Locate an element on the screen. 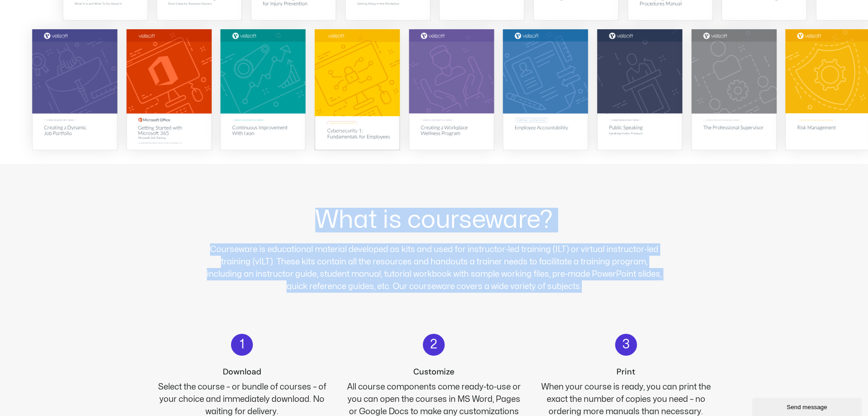  h2: Print is located at coordinates (626, 372).